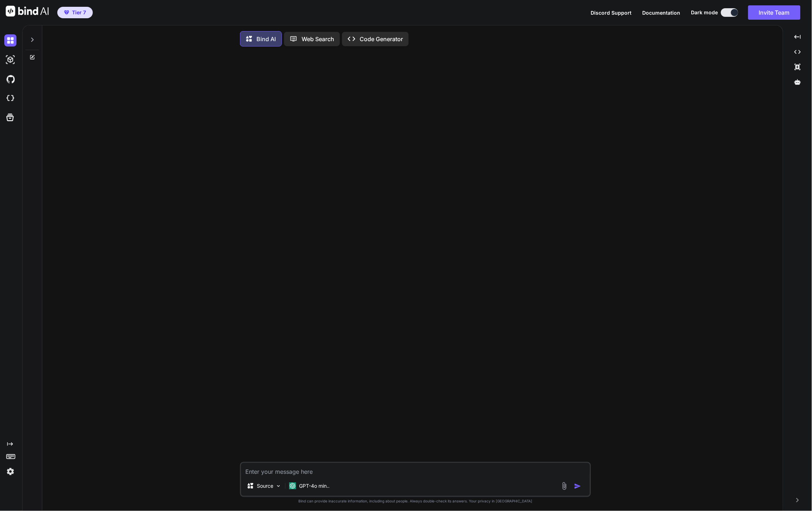  What do you see at coordinates (611, 13) in the screenshot?
I see `span: Discord Support` at bounding box center [611, 13].